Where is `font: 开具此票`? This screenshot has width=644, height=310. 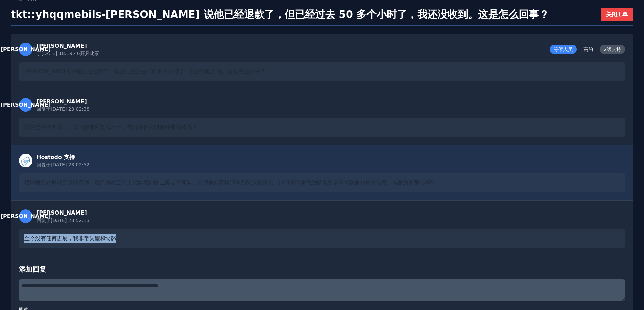
font: 开具此票 is located at coordinates (90, 53).